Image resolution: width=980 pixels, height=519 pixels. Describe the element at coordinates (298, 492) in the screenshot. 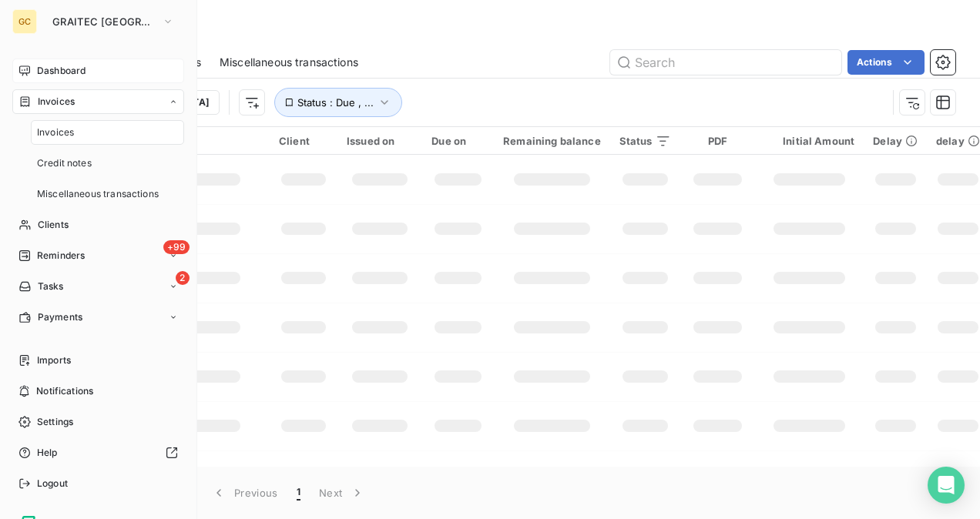

I see `button: 1` at that location.